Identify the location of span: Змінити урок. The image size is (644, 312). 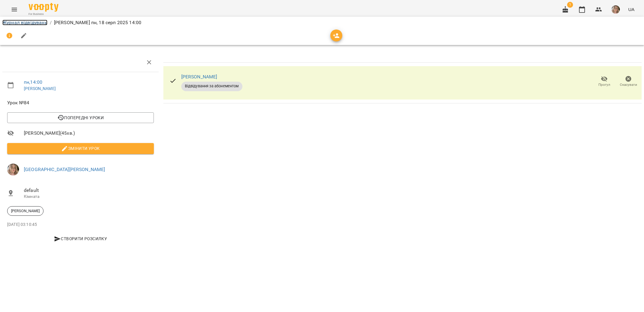
(81, 148).